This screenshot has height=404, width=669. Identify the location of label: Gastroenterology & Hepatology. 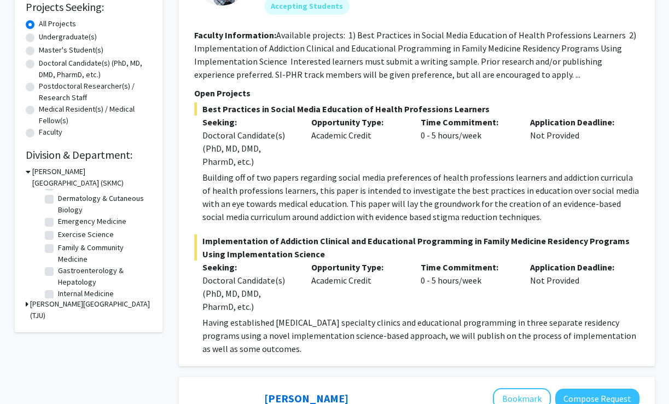
(103, 276).